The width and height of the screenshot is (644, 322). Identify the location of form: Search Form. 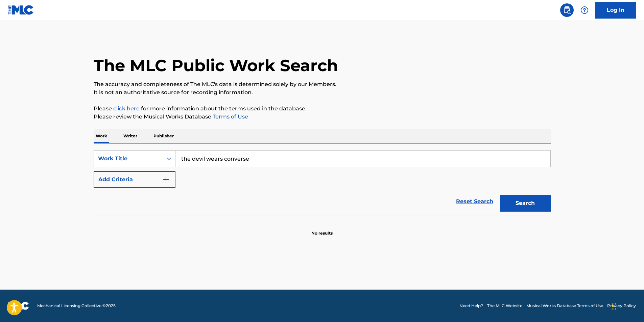
(322, 183).